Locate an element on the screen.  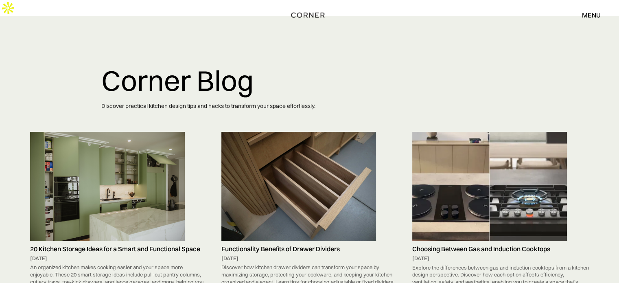
h5: Choosing Between Gas and Induction Cooktops is located at coordinates (501, 249).